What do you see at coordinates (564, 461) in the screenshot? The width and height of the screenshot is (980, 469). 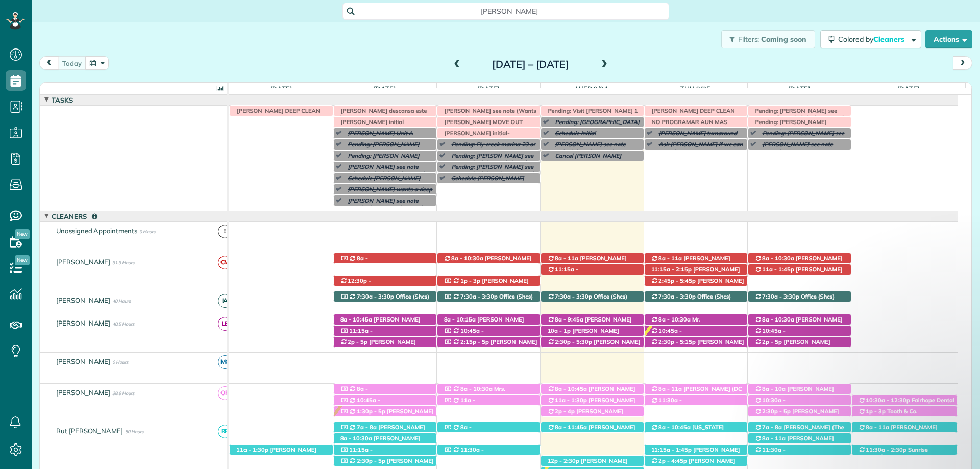 I see `span: 12p - 2:30p` at bounding box center [564, 461].